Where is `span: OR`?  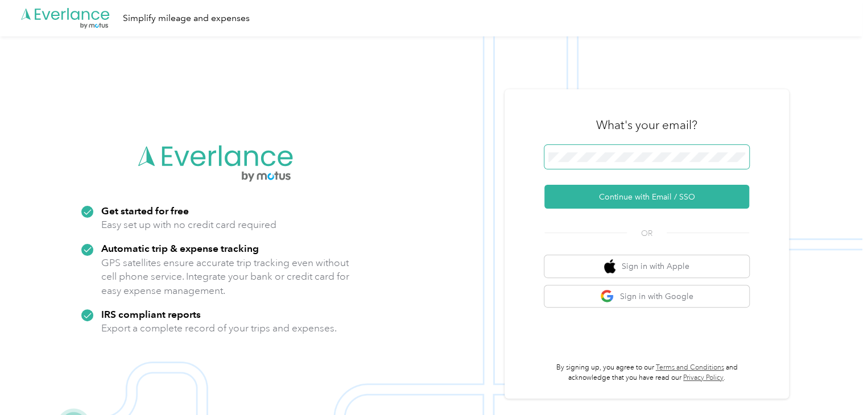 span: OR is located at coordinates (646, 233).